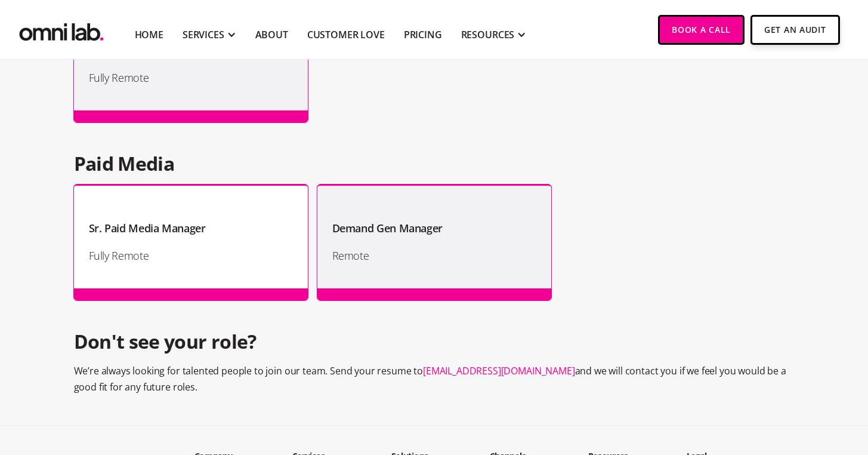  Describe the element at coordinates (61, 29) in the screenshot. I see `a: home` at that location.